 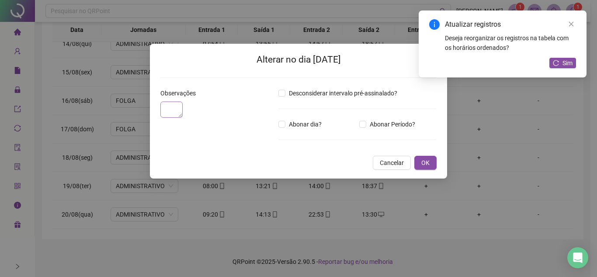 I want to click on span: info-circle, so click(x=435, y=24).